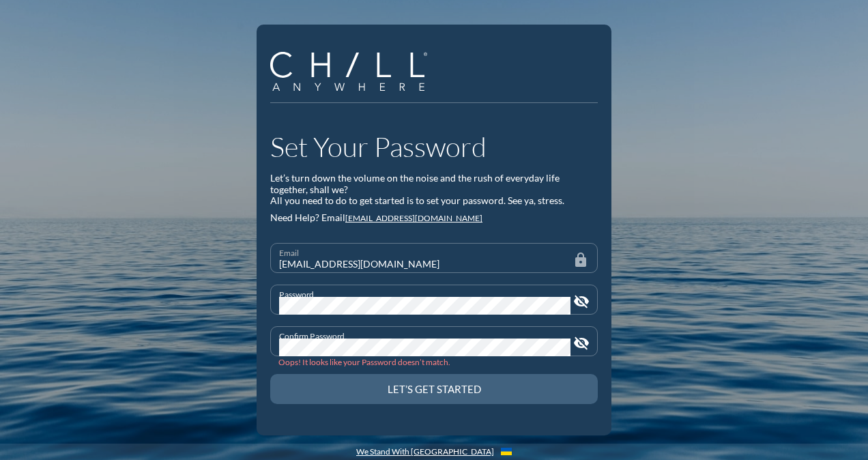 The image size is (868, 460). I want to click on span: Need Help? Email, so click(308, 217).